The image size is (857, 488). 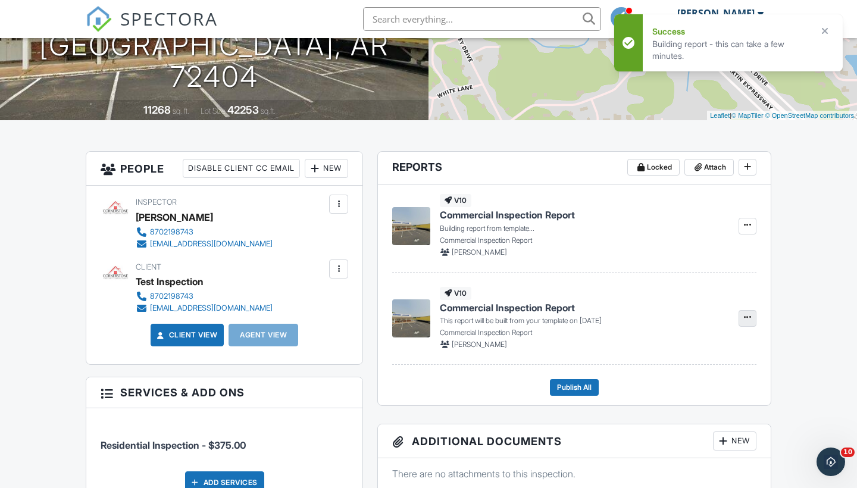 What do you see at coordinates (170, 281) in the screenshot?
I see `div: Test Inspection` at bounding box center [170, 281].